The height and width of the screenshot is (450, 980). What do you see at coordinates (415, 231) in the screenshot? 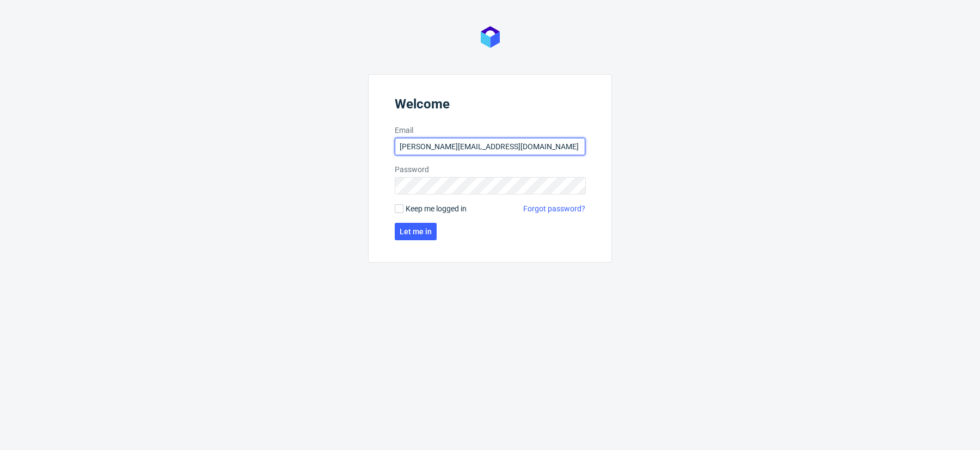
I see `span: Let me in` at bounding box center [415, 231].